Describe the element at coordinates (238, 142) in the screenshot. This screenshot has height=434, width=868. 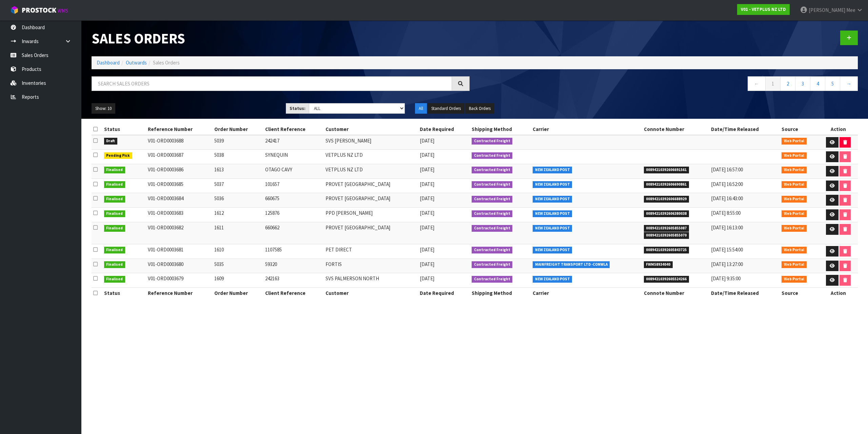
I see `td: 5039` at that location.